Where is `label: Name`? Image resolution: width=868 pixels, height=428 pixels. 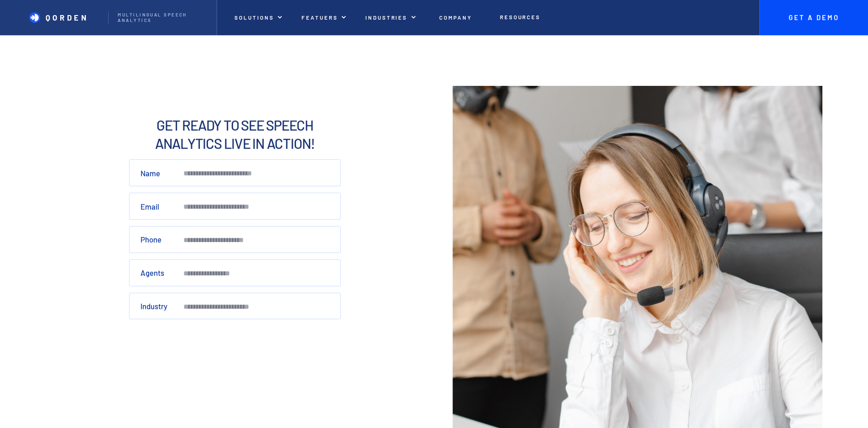 label: Name is located at coordinates (150, 173).